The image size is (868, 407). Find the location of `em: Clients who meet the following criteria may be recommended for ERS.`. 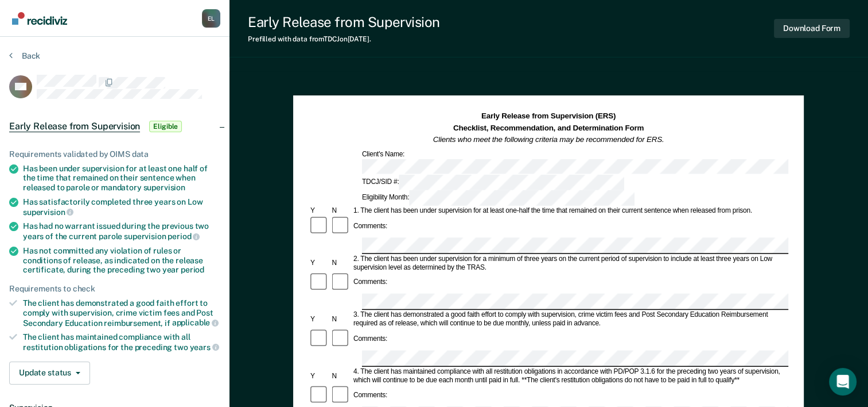

em: Clients who meet the following criteria may be recommended for ERS. is located at coordinates (548, 139).